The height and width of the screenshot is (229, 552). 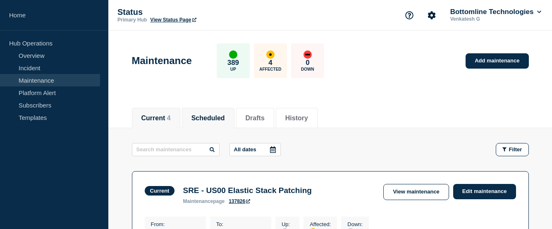 What do you see at coordinates (492, 19) in the screenshot?
I see `p: Venkatesh G` at bounding box center [492, 19].